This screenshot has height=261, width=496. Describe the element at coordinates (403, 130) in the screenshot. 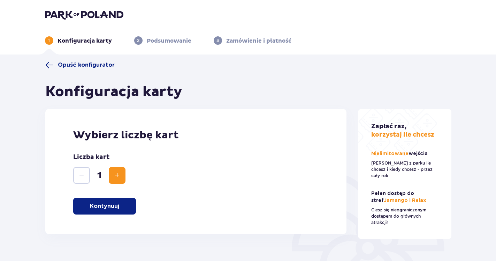

I see `p: korzystaj ile chcesz` at that location.